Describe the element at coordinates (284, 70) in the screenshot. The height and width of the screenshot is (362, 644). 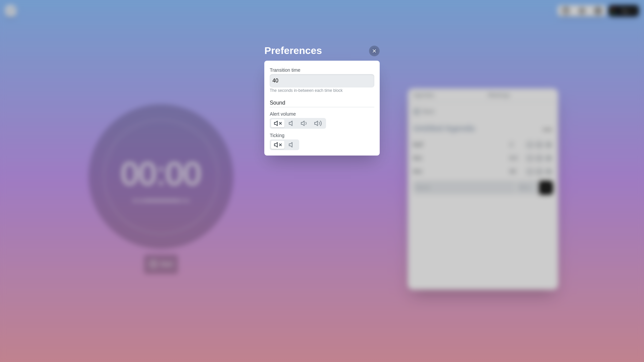
I see `label: Transition time` at that location.